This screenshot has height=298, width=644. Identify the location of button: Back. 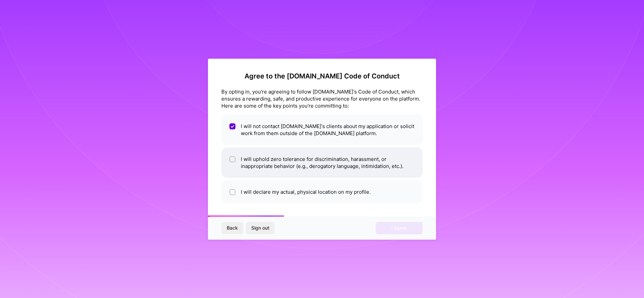
(232, 228).